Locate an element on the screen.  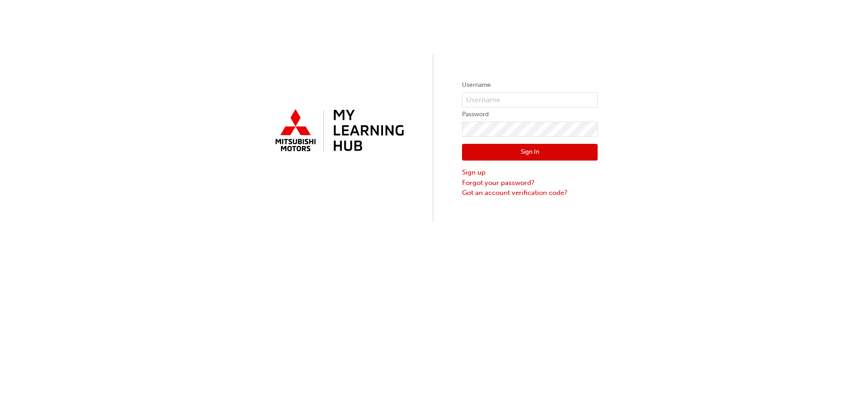
button: Sign In is located at coordinates (530, 152).